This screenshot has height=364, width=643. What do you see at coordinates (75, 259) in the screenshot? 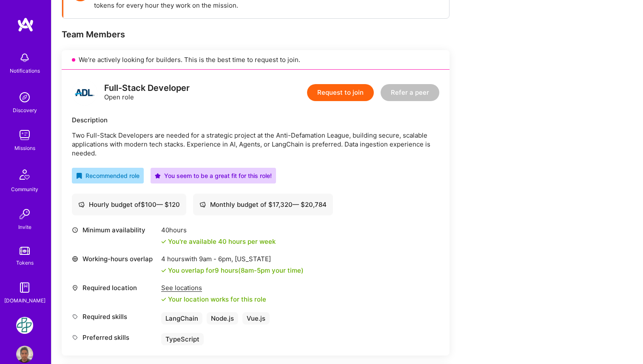
I see `i: icon World` at bounding box center [75, 259].